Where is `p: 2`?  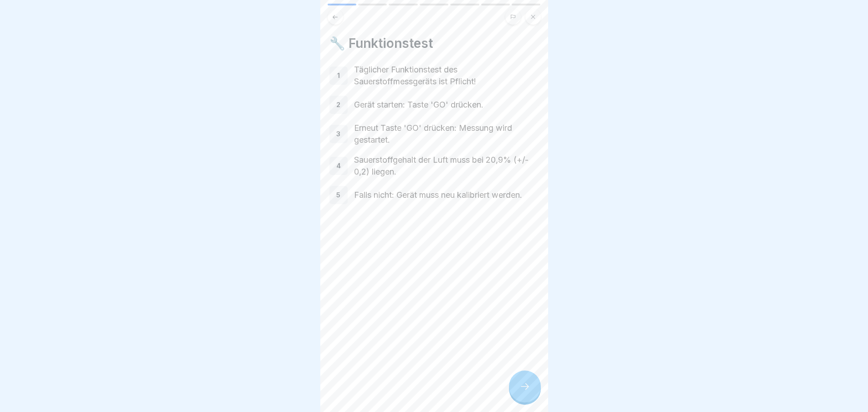
p: 2 is located at coordinates (338, 104).